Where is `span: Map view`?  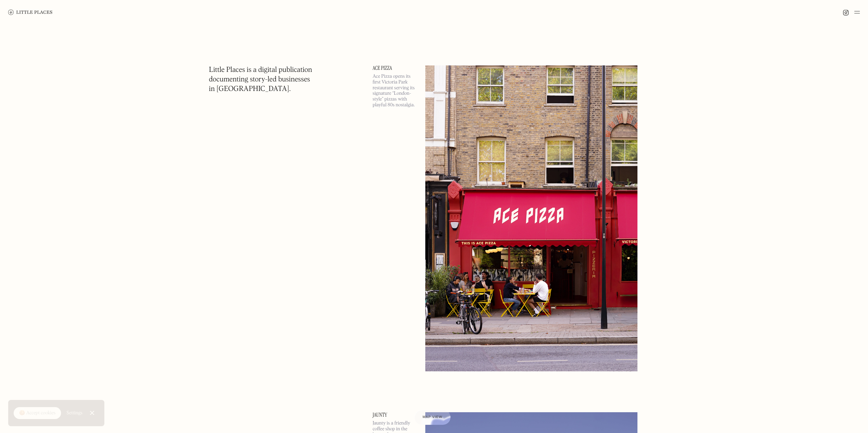
span: Map view is located at coordinates (432, 417).